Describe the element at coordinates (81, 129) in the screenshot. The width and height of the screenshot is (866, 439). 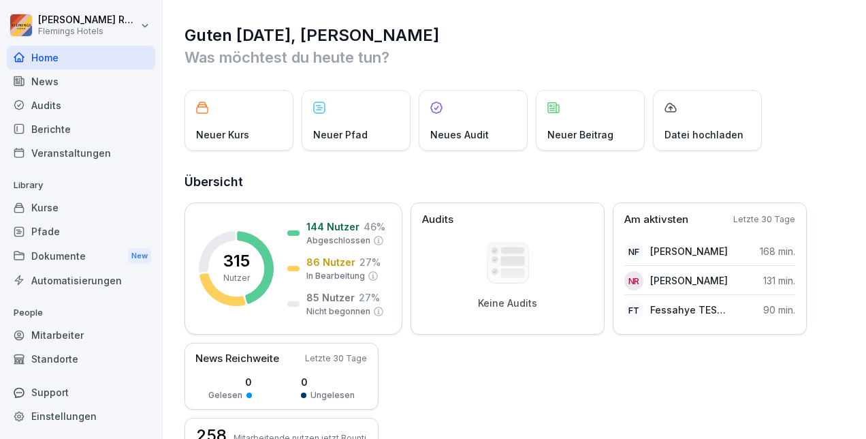
I see `a: Berichte` at that location.